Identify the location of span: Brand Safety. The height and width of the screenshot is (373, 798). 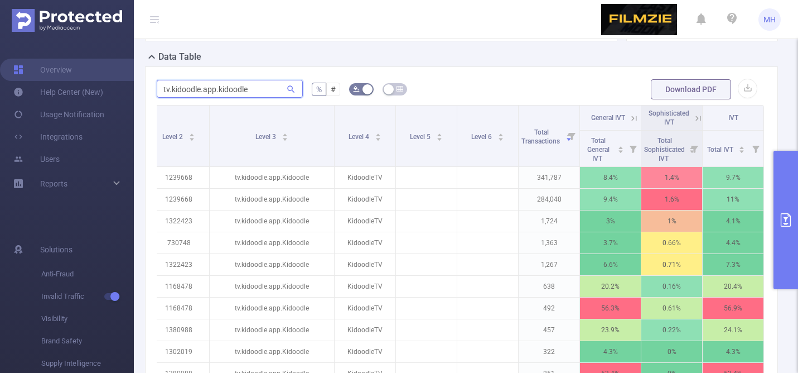
(88, 341).